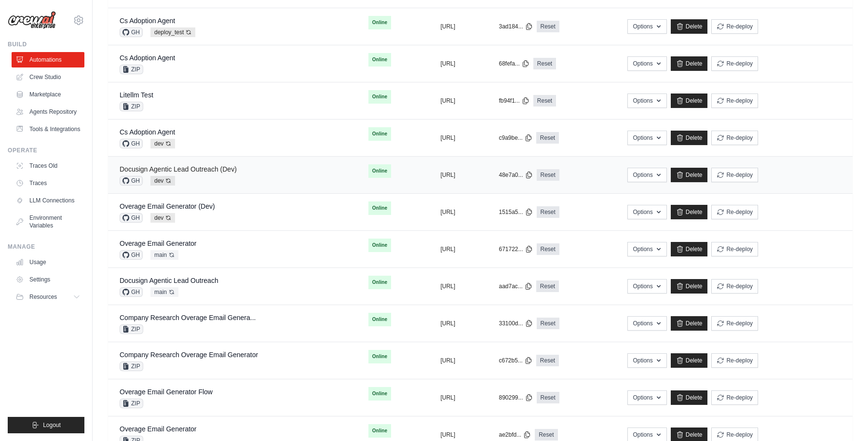 This screenshot has width=868, height=441. Describe the element at coordinates (48, 77) in the screenshot. I see `a: Crew Studio` at that location.